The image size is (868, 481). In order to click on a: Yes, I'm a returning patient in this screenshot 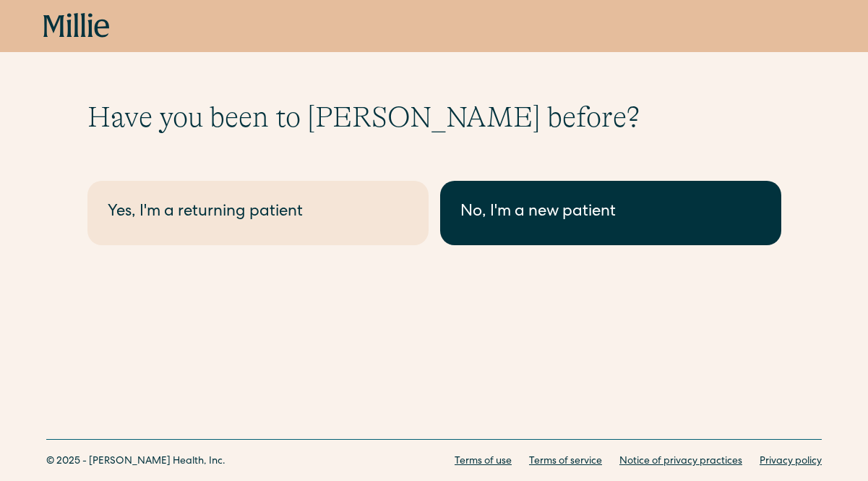, I will do `click(258, 213)`.